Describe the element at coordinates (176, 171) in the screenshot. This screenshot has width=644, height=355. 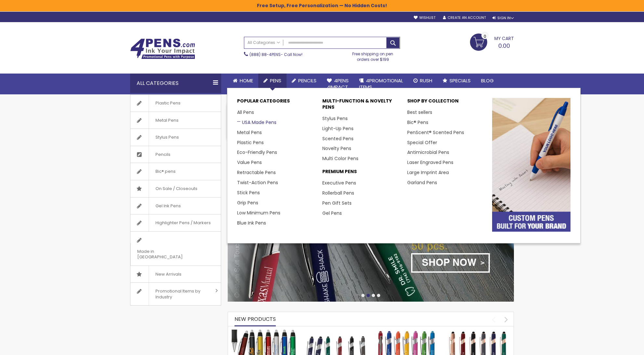
I see `a: Bic® pens` at that location.